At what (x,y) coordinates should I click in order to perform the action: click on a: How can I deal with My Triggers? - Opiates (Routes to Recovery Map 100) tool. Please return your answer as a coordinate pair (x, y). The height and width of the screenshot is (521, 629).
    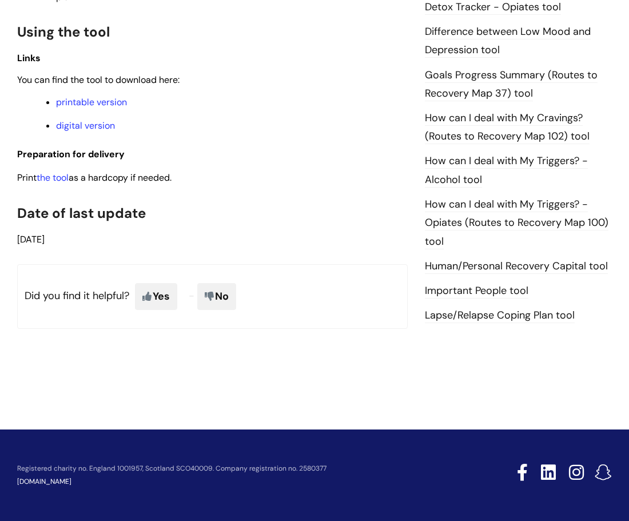
    Looking at the image, I should click on (517, 223).